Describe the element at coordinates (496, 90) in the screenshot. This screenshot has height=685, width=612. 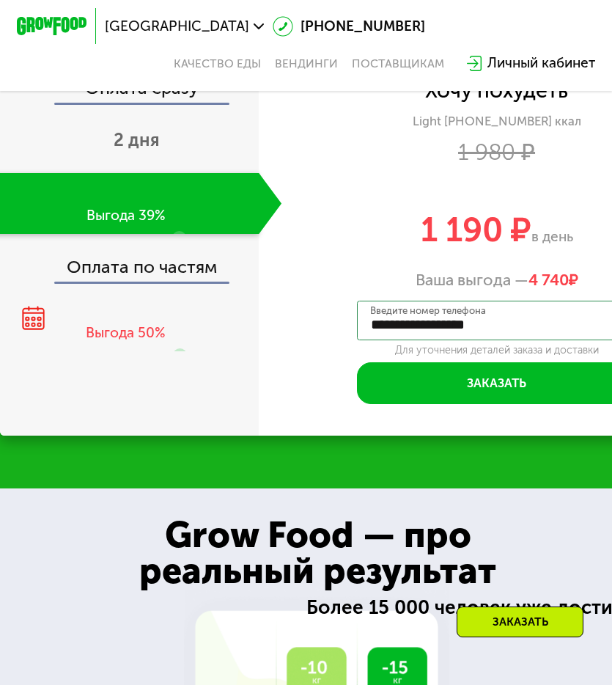
I see `div: Хочу похудеть` at that location.